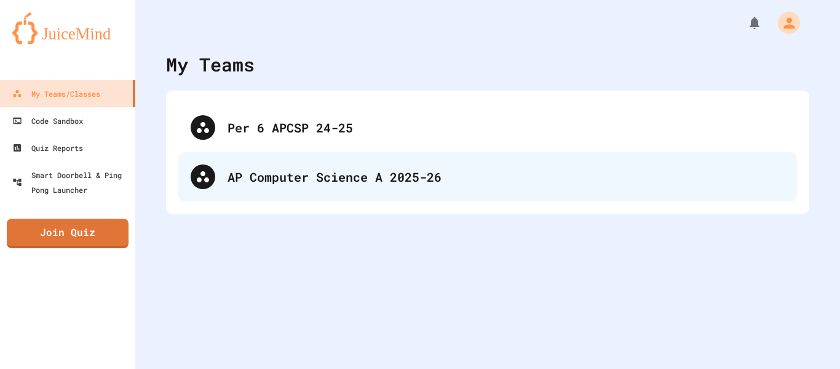 This screenshot has height=369, width=840. I want to click on div: My Account, so click(784, 23).